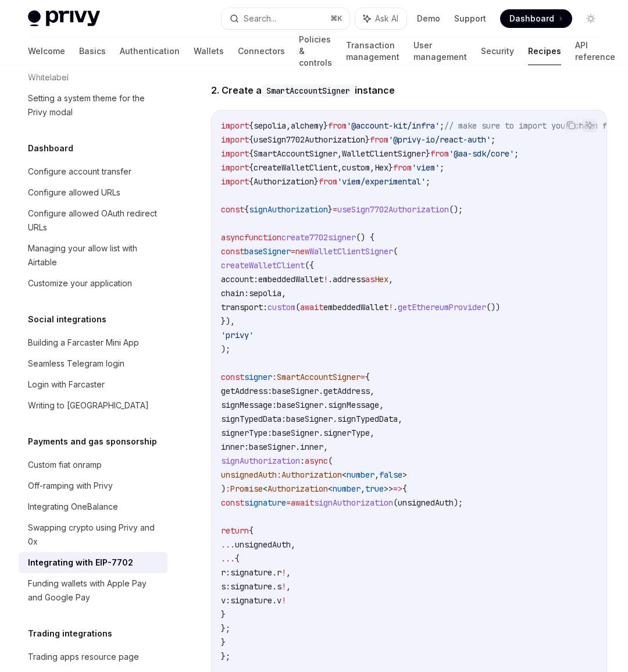 The height and width of the screenshot is (672, 628). What do you see at coordinates (470, 19) in the screenshot?
I see `a: Support` at bounding box center [470, 19].